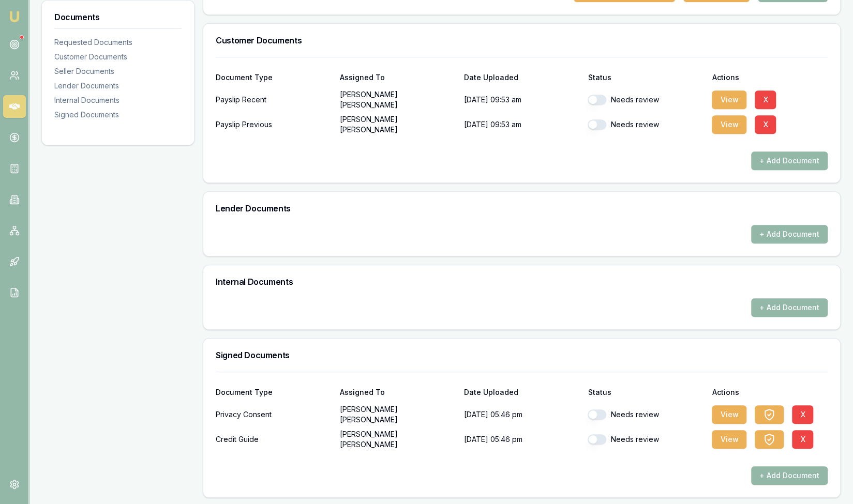 The width and height of the screenshot is (853, 504). What do you see at coordinates (521, 282) in the screenshot?
I see `h3: Internal Documents` at bounding box center [521, 282].